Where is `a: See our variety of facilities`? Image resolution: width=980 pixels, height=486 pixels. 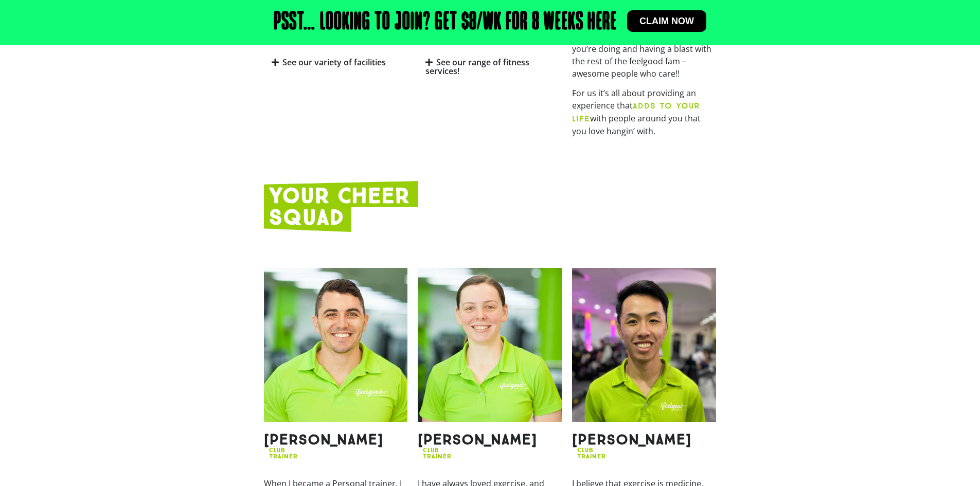
a: See our variety of facilities is located at coordinates (334, 62).